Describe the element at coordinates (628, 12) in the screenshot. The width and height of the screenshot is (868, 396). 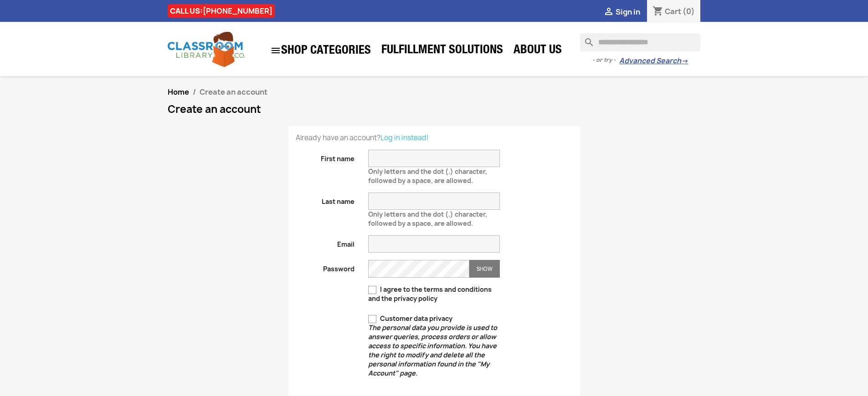
I see `span: Sign in` at that location.